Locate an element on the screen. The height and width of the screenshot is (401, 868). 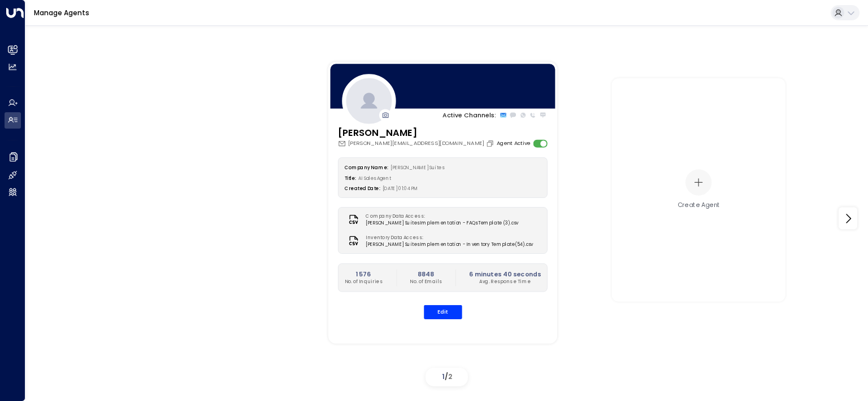
label: Created Date: is located at coordinates (361, 188).